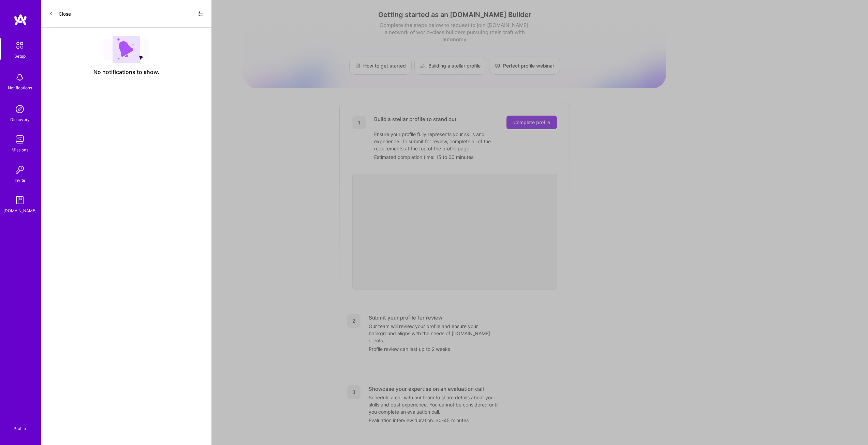  What do you see at coordinates (60, 14) in the screenshot?
I see `button: Close` at bounding box center [60, 14].